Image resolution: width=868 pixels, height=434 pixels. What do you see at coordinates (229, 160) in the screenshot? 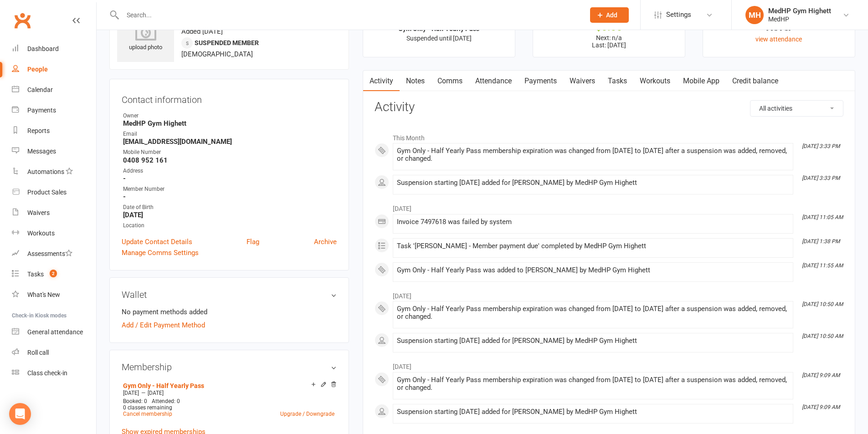
I see `strong: 0408 952 161` at bounding box center [229, 160].